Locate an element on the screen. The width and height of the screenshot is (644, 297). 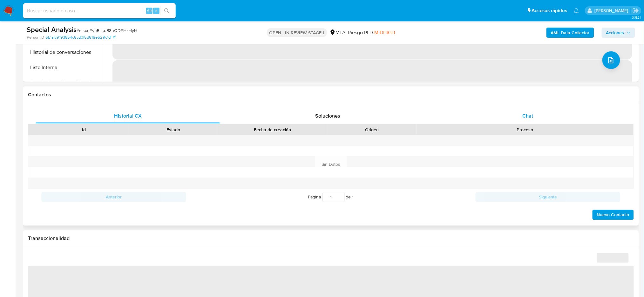
a: Notificaciones is located at coordinates (576, 11).